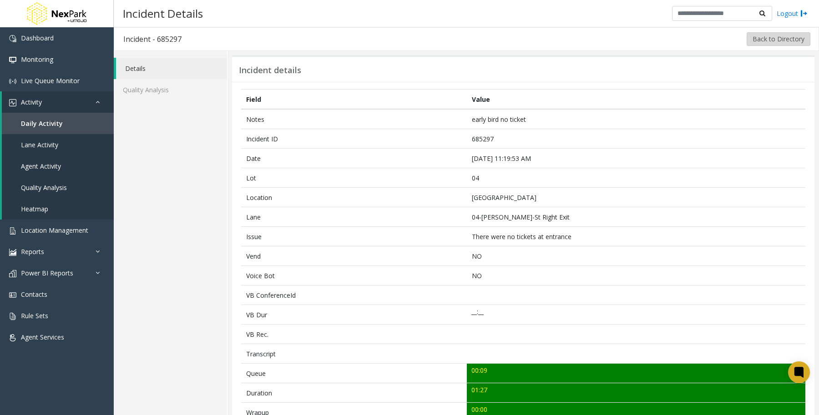 This screenshot has width=819, height=415. What do you see at coordinates (41, 166) in the screenshot?
I see `span: Agent Activity` at bounding box center [41, 166].